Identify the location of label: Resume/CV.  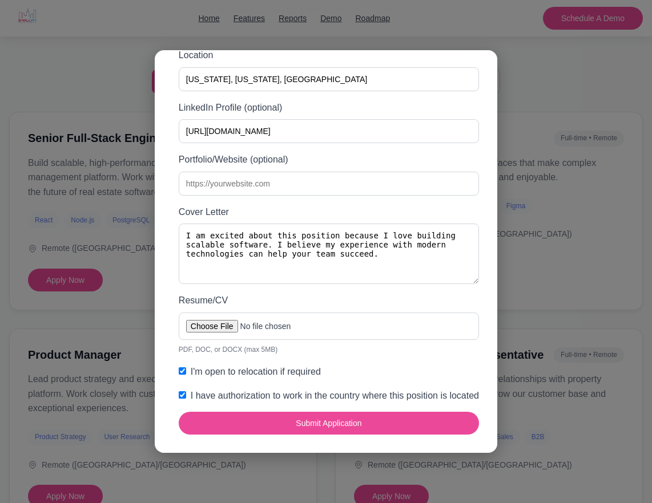
(329, 301).